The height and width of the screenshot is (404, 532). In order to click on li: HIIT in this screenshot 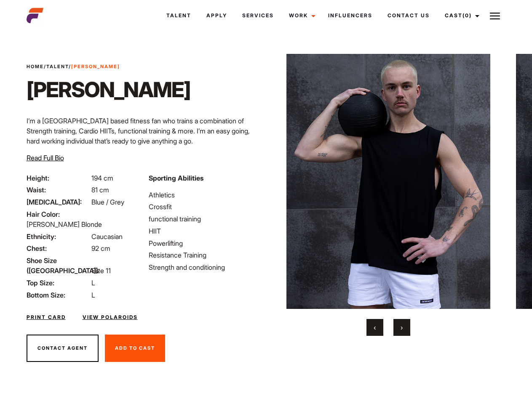, I will do `click(204, 231)`.